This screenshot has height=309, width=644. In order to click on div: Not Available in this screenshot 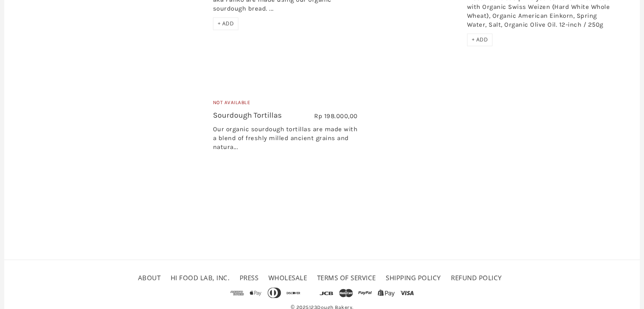, I will do `click(285, 104)`.